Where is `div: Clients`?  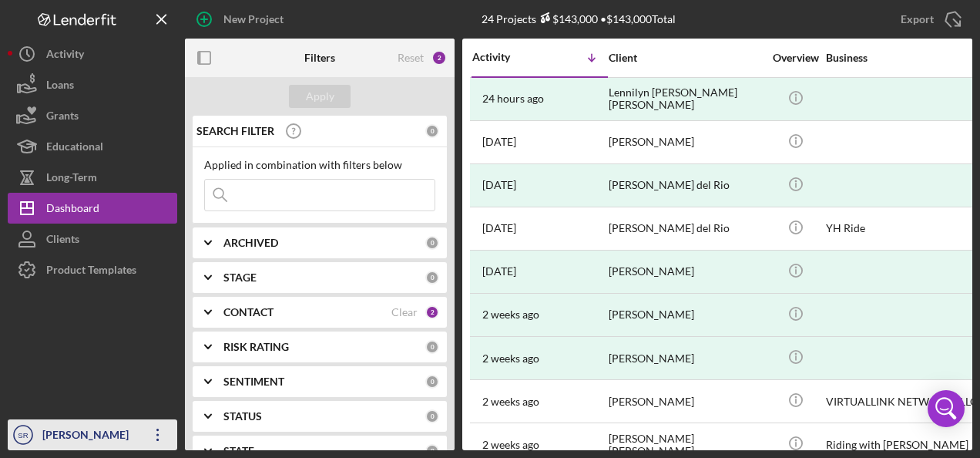 div: Clients is located at coordinates (62, 240).